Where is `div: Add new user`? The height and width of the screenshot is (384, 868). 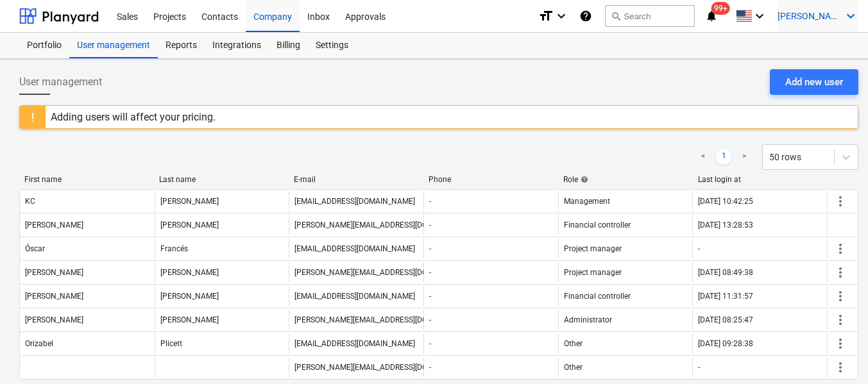
div: Add new user is located at coordinates (814, 82).